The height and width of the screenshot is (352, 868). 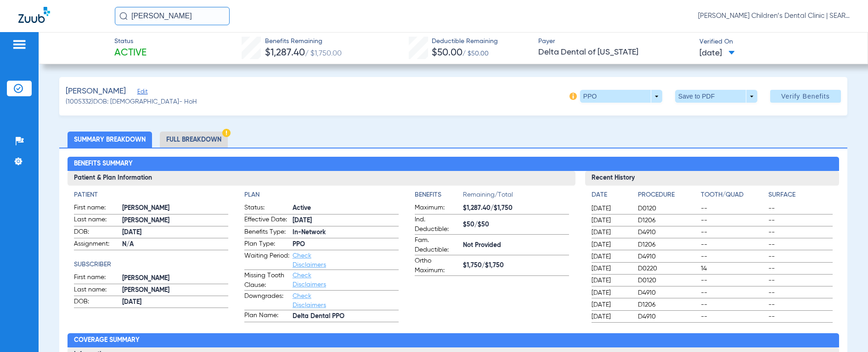 What do you see at coordinates (437, 225) in the screenshot?
I see `span: Ind. Deductible:` at bounding box center [437, 225].